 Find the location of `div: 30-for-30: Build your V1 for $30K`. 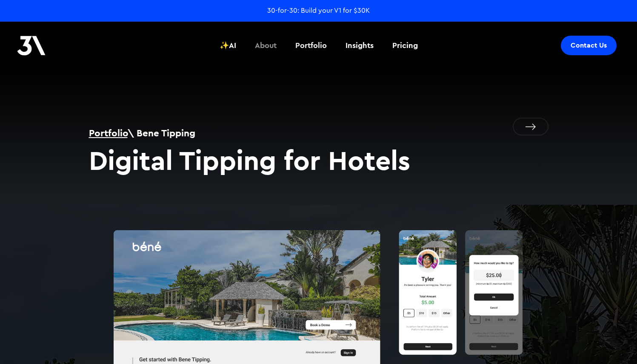

div: 30-for-30: Build your V1 for $30K is located at coordinates (318, 10).